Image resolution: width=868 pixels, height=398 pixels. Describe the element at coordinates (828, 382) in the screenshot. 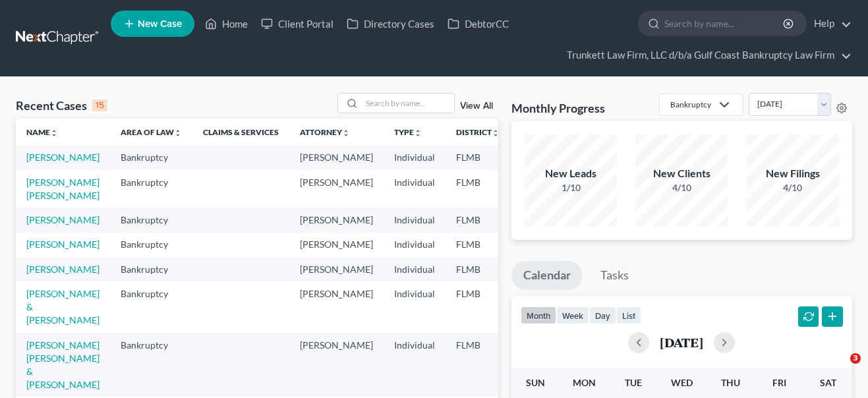

I see `span: Sat` at that location.